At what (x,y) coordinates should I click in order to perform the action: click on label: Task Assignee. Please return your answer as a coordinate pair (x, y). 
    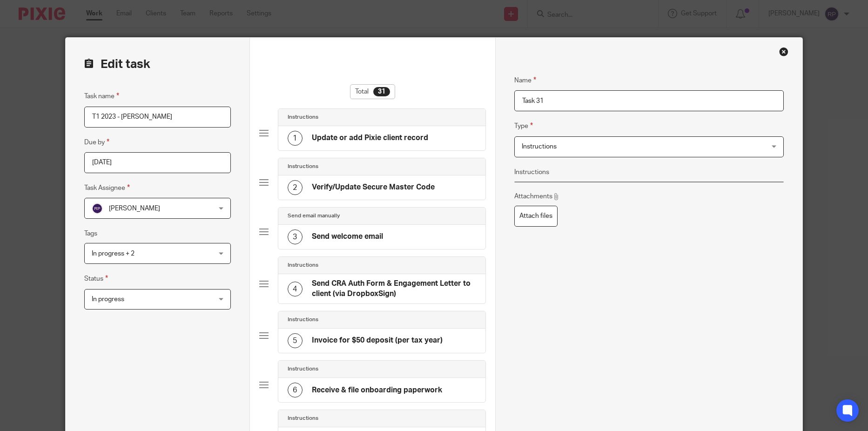
    Looking at the image, I should click on (107, 188).